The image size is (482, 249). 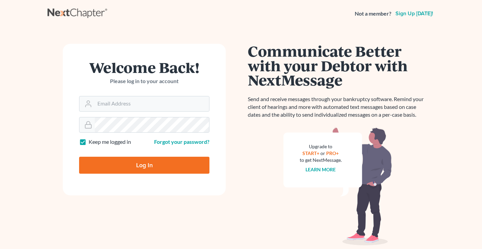 I want to click on input: Email Address, so click(x=152, y=104).